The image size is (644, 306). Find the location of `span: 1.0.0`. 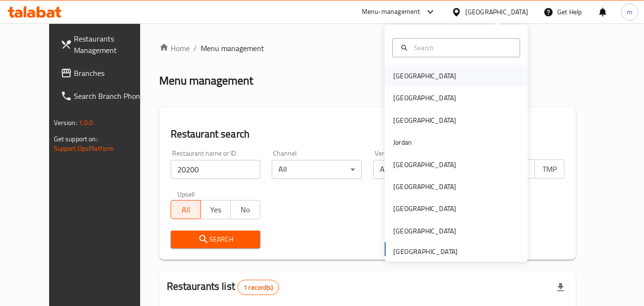

span: 1.0.0 is located at coordinates (86, 123).